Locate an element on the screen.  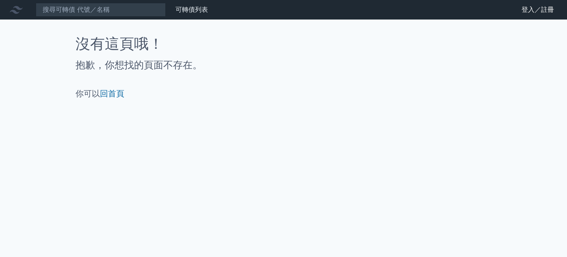
h1: 沒有這頁哦！ is located at coordinates (283, 44).